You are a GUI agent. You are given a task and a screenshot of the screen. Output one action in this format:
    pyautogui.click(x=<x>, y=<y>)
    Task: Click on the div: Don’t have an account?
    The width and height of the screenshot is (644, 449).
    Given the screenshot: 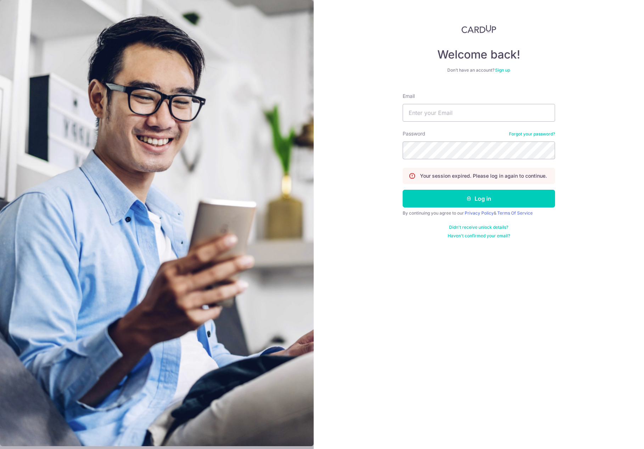 What is the action you would take?
    pyautogui.click(x=479, y=70)
    